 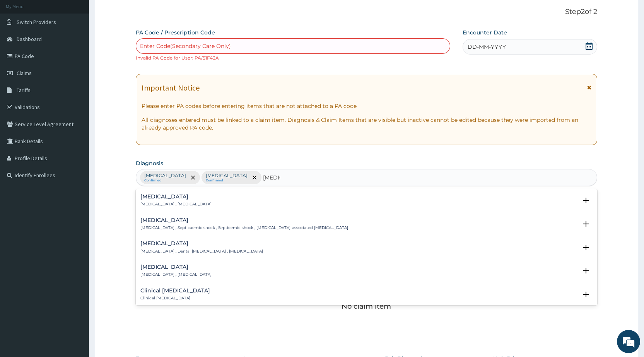 I want to click on label: Encounter Date, so click(x=484, y=32).